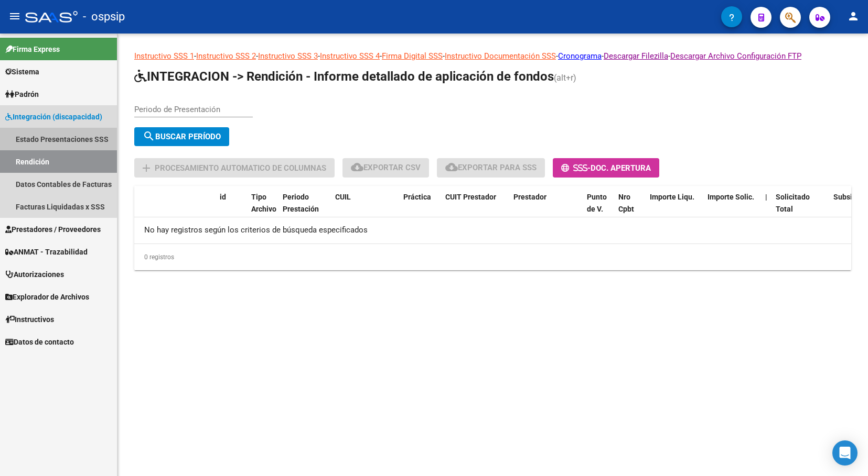 The width and height of the screenshot is (868, 476). I want to click on datatable-header-cell: Importe Solic., so click(732, 209).